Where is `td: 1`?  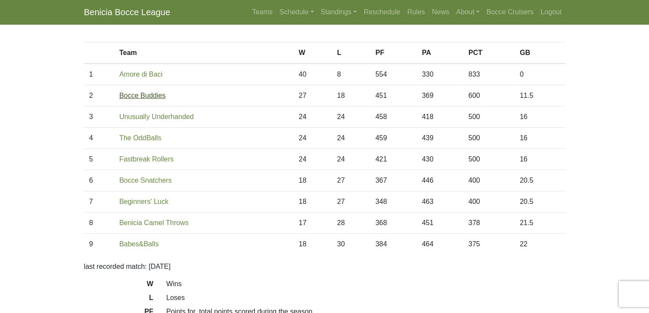
td: 1 is located at coordinates (99, 75).